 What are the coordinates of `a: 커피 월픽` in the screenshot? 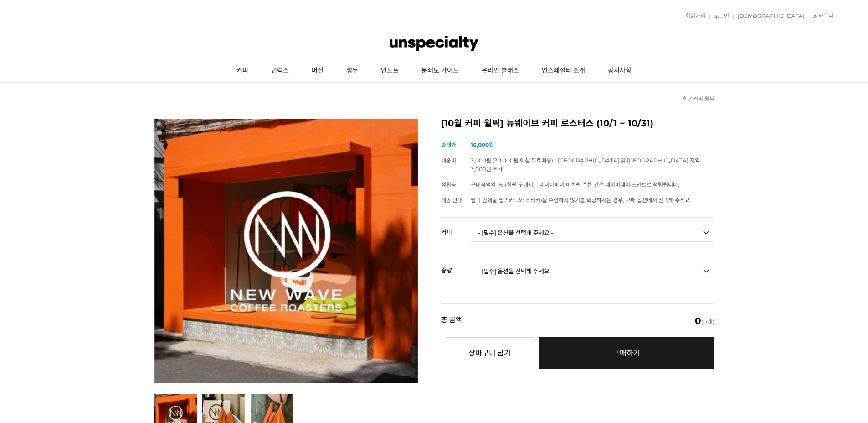 It's located at (704, 99).